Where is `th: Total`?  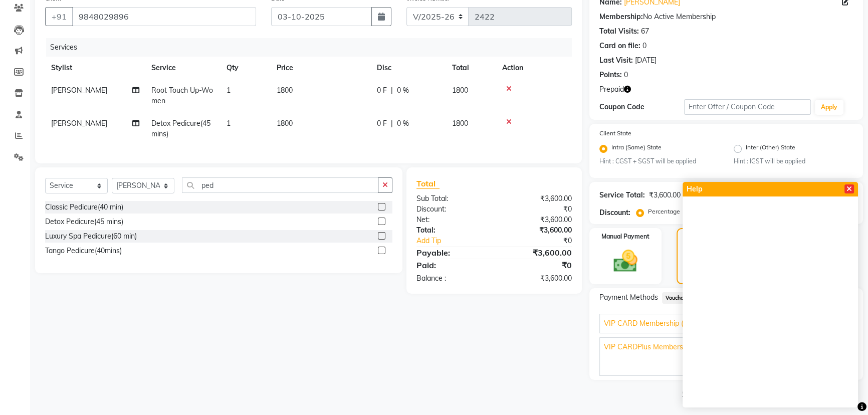
th: Total is located at coordinates (471, 68).